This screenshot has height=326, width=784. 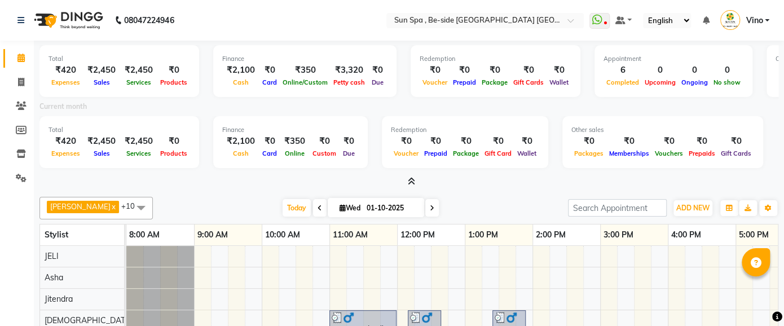 What do you see at coordinates (498, 153) in the screenshot?
I see `span: Gift Card` at bounding box center [498, 153].